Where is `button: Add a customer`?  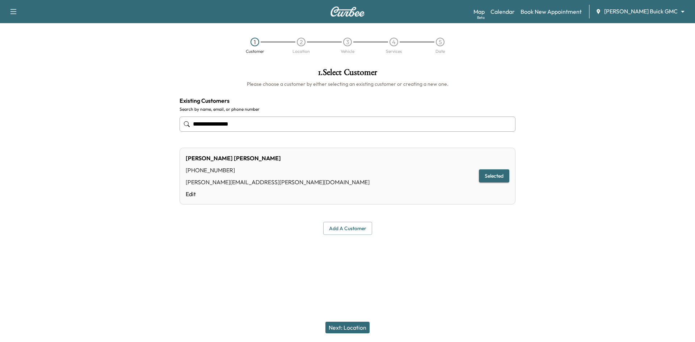
button: Add a customer is located at coordinates (347, 228).